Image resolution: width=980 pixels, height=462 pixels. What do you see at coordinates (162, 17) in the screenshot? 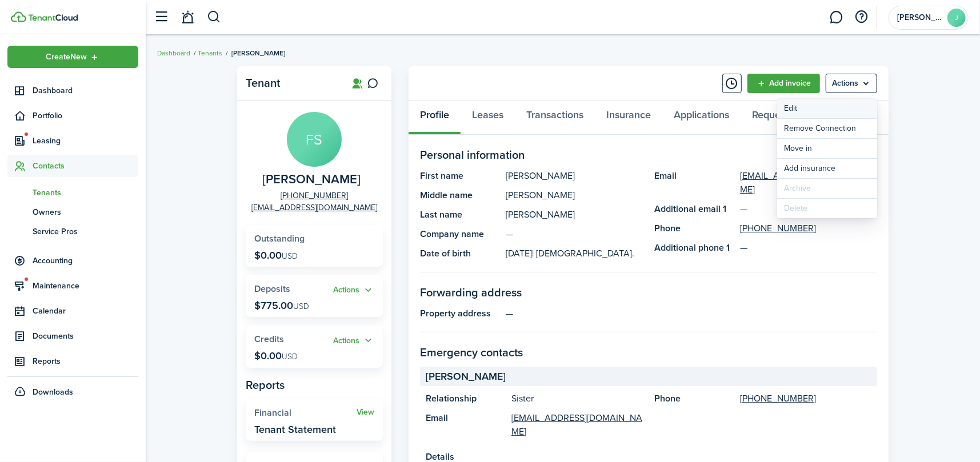
I see `button: Open sidebar` at bounding box center [162, 17].